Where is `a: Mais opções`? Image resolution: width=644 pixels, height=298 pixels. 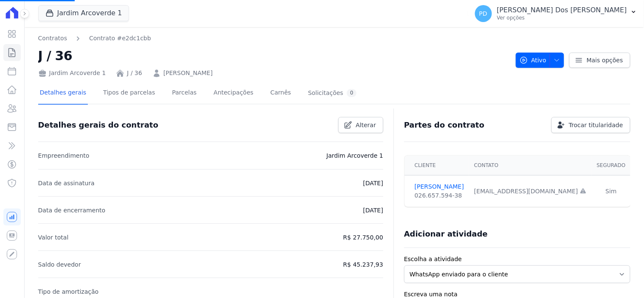 a: Mais opções is located at coordinates (599, 60).